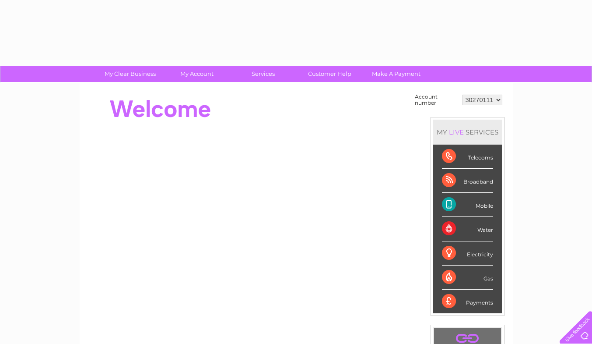 Image resolution: width=592 pixels, height=344 pixels. Describe the element at coordinates (468, 204) in the screenshot. I see `div: Mobile` at that location.